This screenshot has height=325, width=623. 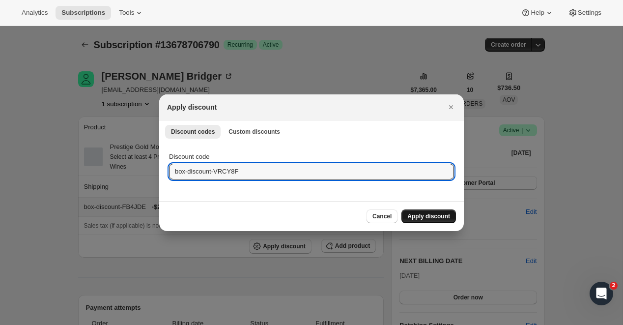 What do you see at coordinates (254, 132) in the screenshot?
I see `button: Custom discounts` at bounding box center [254, 132].